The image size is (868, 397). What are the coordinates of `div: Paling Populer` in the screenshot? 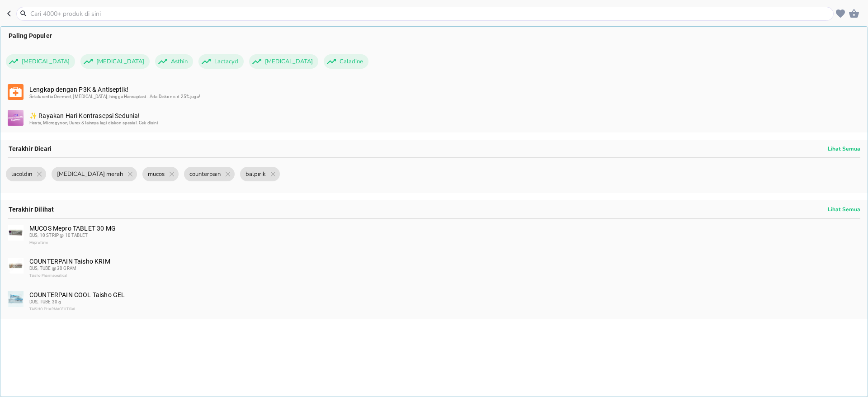 It's located at (434, 36).